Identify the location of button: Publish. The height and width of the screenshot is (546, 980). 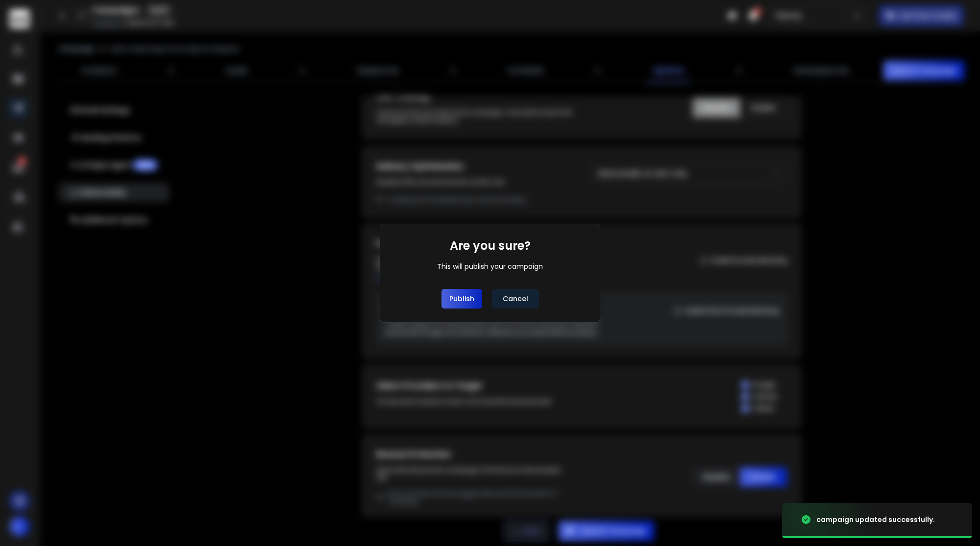
(462, 298).